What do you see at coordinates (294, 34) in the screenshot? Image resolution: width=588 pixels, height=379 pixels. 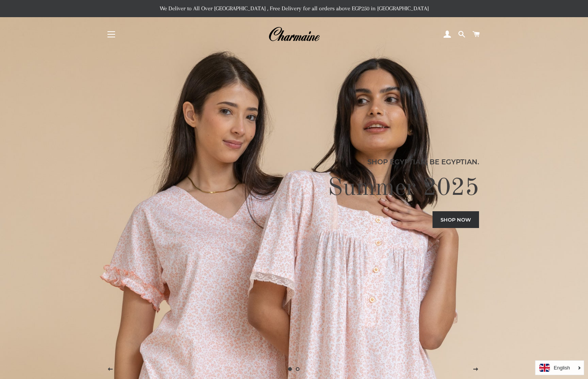 I see `img: Charmaine Egypt` at bounding box center [294, 34].